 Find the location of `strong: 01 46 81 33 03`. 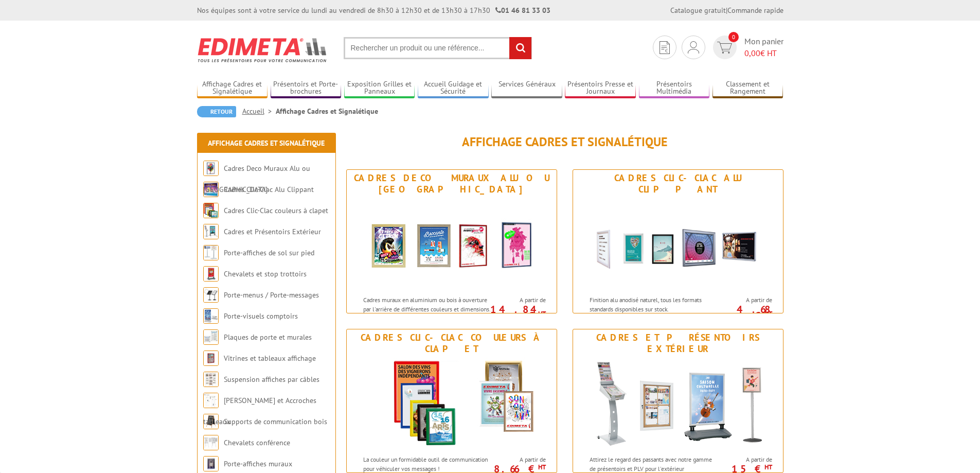

strong: 01 46 81 33 03 is located at coordinates (523, 10).